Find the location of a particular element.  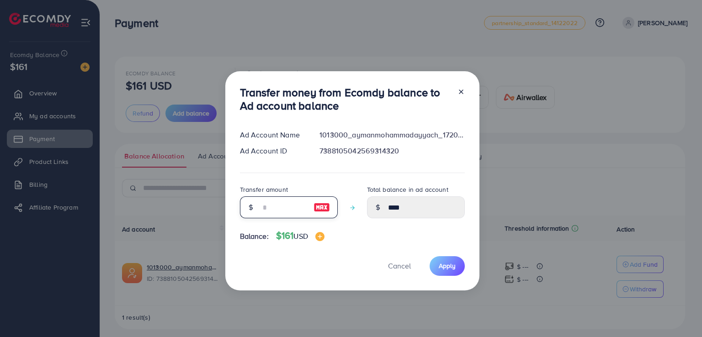

label: Transfer amount is located at coordinates (264, 190).